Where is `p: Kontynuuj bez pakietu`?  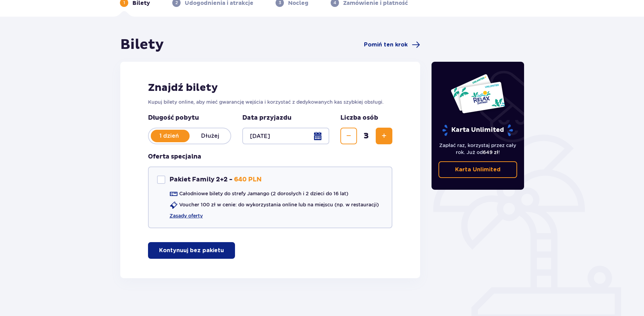
p: Kontynuuj bez pakietu is located at coordinates (191, 251).